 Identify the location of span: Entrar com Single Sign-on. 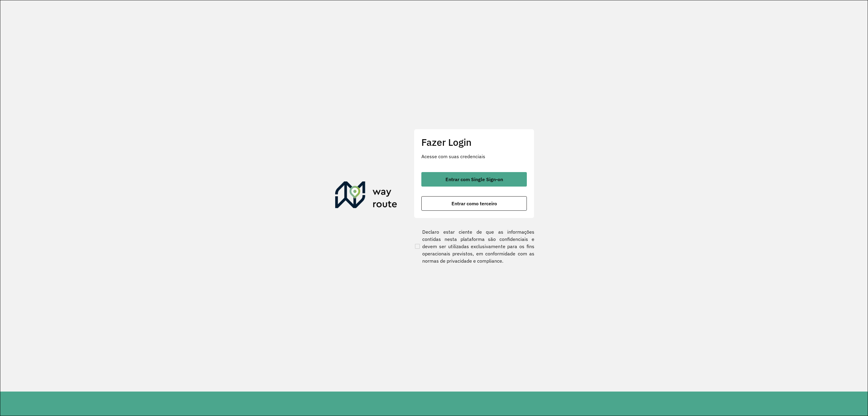
(474, 180).